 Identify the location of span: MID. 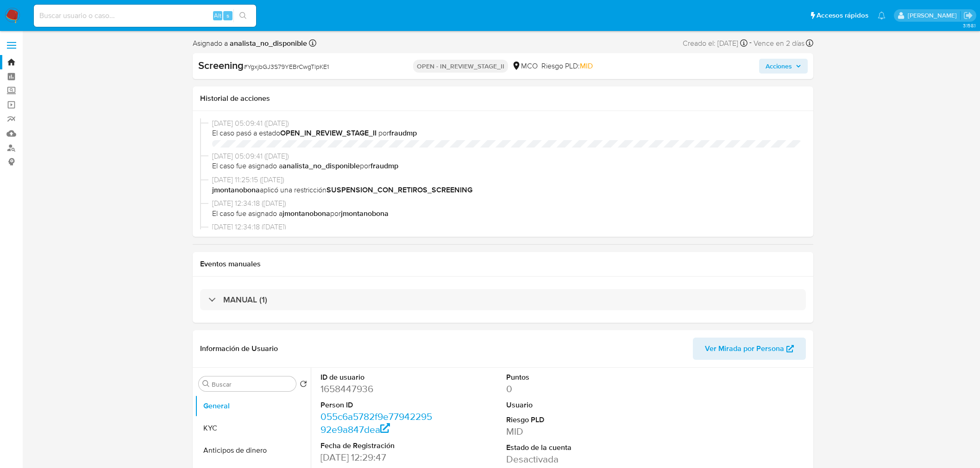
(587, 66).